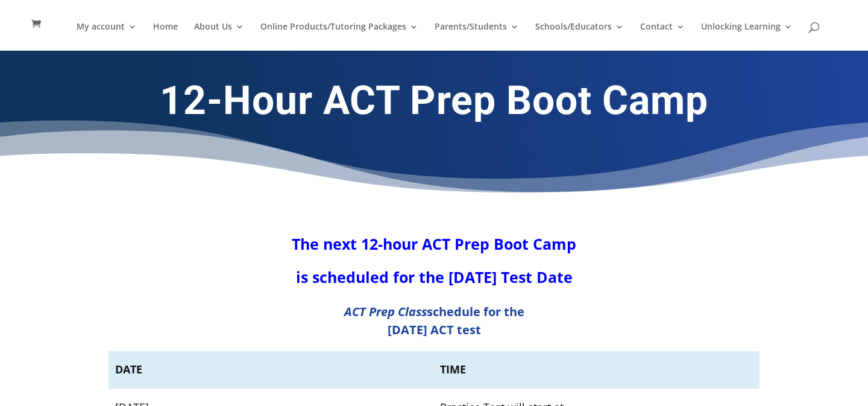 The height and width of the screenshot is (406, 868). What do you see at coordinates (340, 36) in the screenshot?
I see `a: Online Products/Tutoring Packages` at bounding box center [340, 36].